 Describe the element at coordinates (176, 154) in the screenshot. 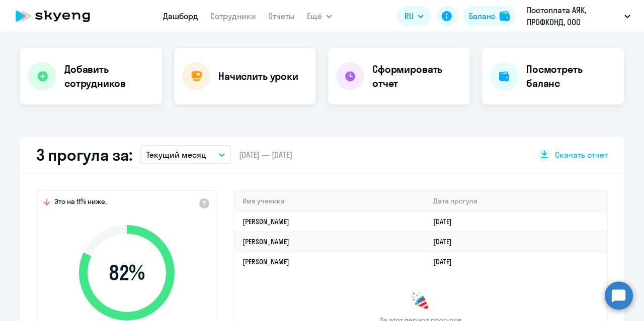

I see `p: Текущий месяц` at that location.